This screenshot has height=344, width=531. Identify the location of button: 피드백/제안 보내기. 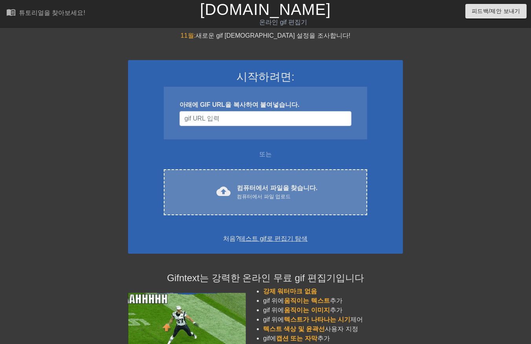
(496, 11).